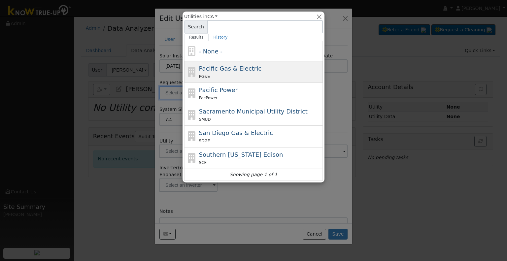 Image resolution: width=507 pixels, height=261 pixels. Describe the element at coordinates (208, 98) in the screenshot. I see `span: PacPower` at that location.